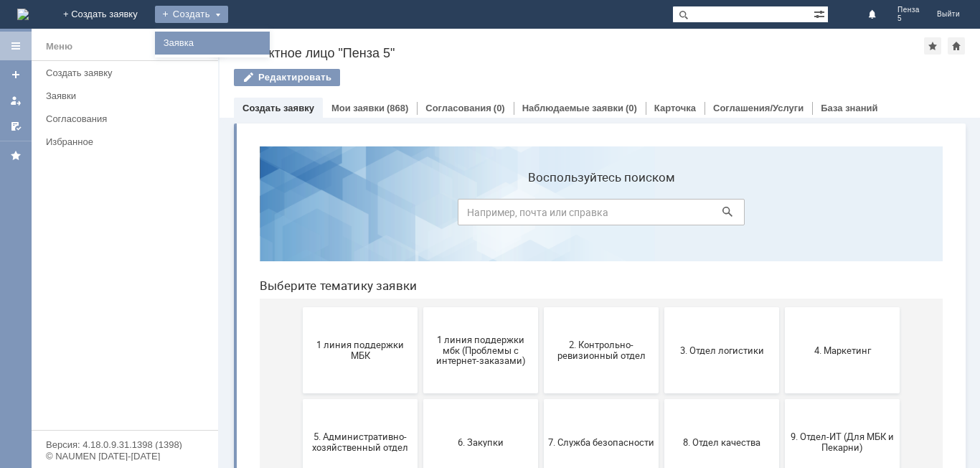 The width and height of the screenshot is (980, 468). Describe the element at coordinates (932, 46) in the screenshot. I see `div: Добавить в избранное` at that location.